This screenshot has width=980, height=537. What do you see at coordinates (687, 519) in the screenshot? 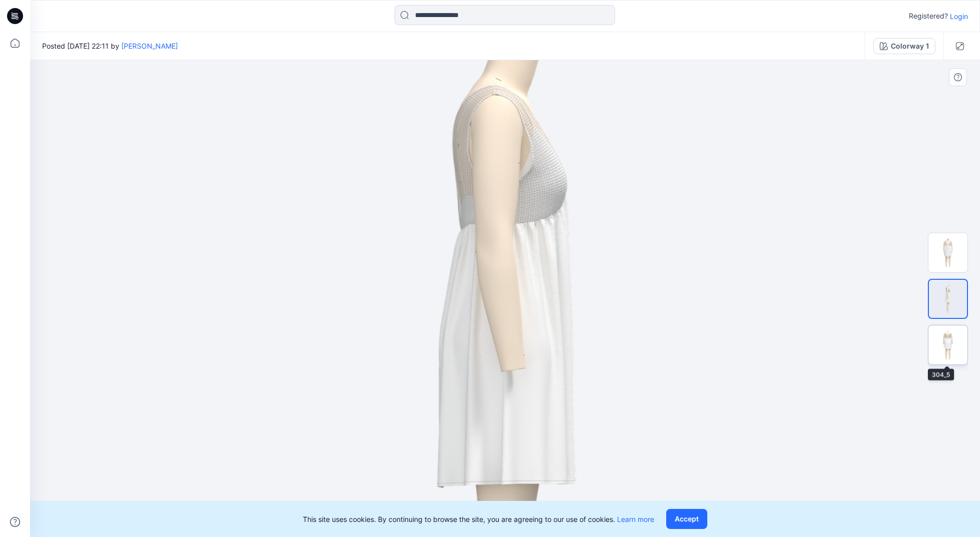
I see `button: Accept` at bounding box center [687, 519].